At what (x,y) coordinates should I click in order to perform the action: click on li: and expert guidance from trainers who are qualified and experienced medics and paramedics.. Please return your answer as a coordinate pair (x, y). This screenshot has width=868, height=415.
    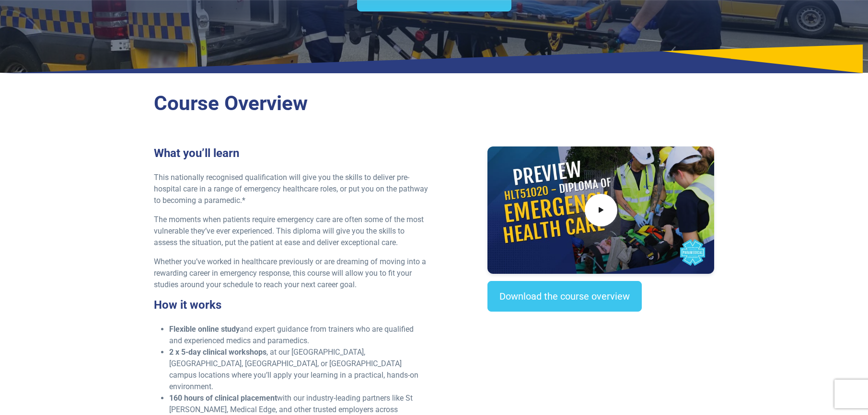
    Looking at the image, I should click on (299, 335).